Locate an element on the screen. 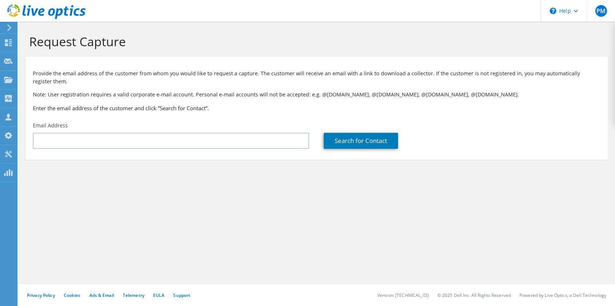  label: Email Address is located at coordinates (50, 126).